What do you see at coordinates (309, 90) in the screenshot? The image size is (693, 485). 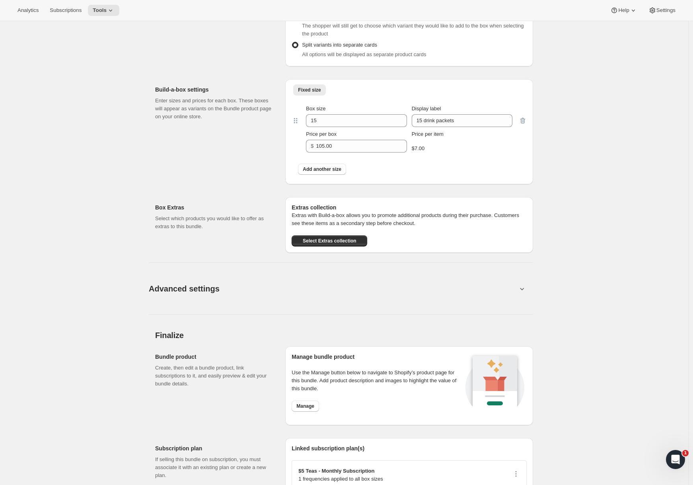 I see `span: Fixed size` at bounding box center [309, 90].